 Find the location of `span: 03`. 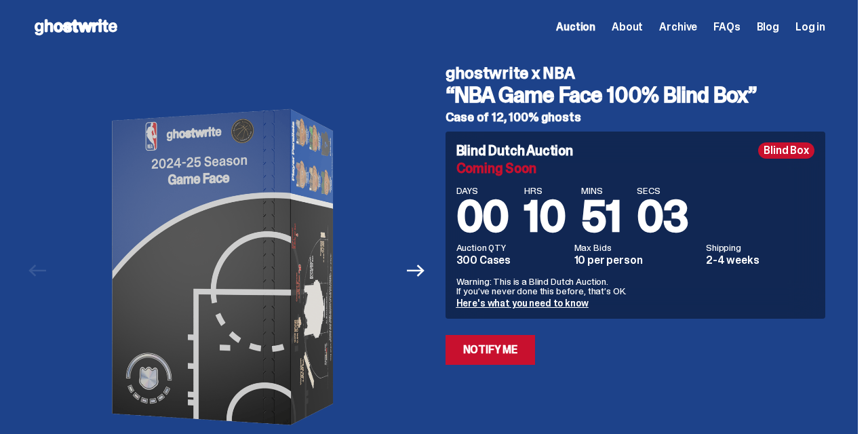

span: 03 is located at coordinates (662, 216).